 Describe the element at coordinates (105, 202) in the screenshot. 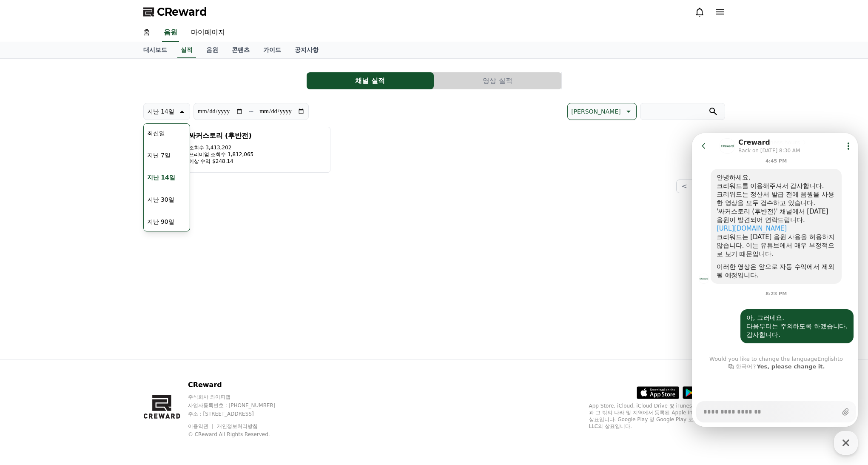

I see `div: 감사합니다.` at that location.